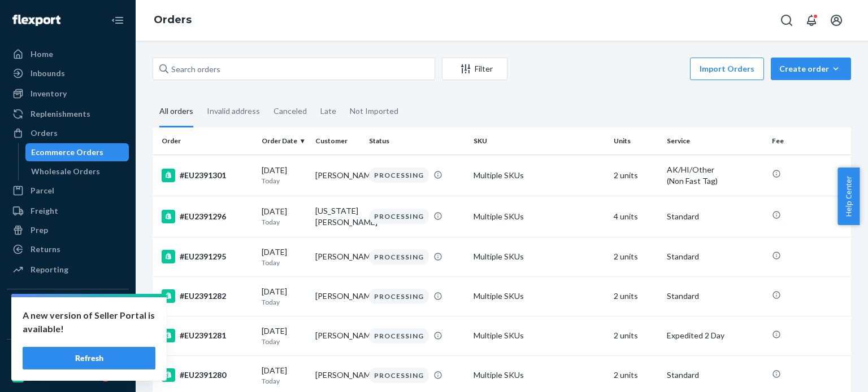 The height and width of the screenshot is (392, 868). I want to click on button: Filter, so click(475, 69).